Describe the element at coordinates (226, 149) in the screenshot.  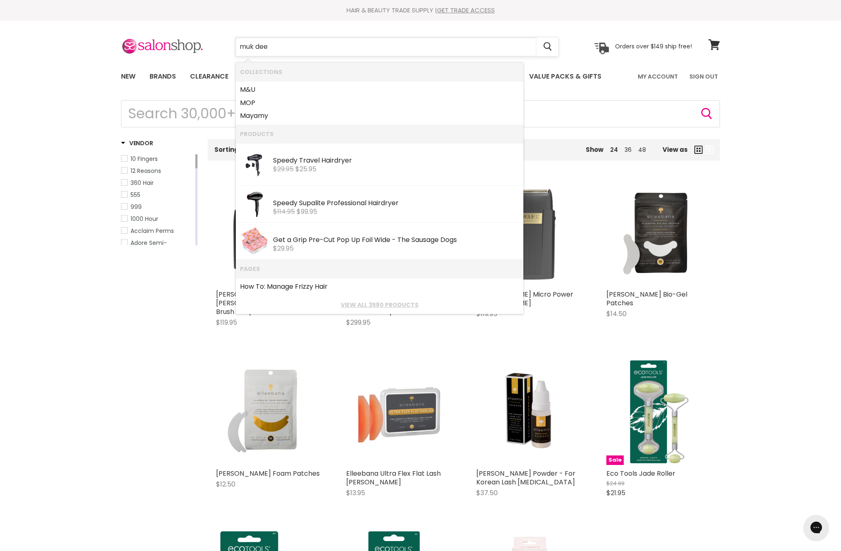
I see `label: Sorting` at that location.